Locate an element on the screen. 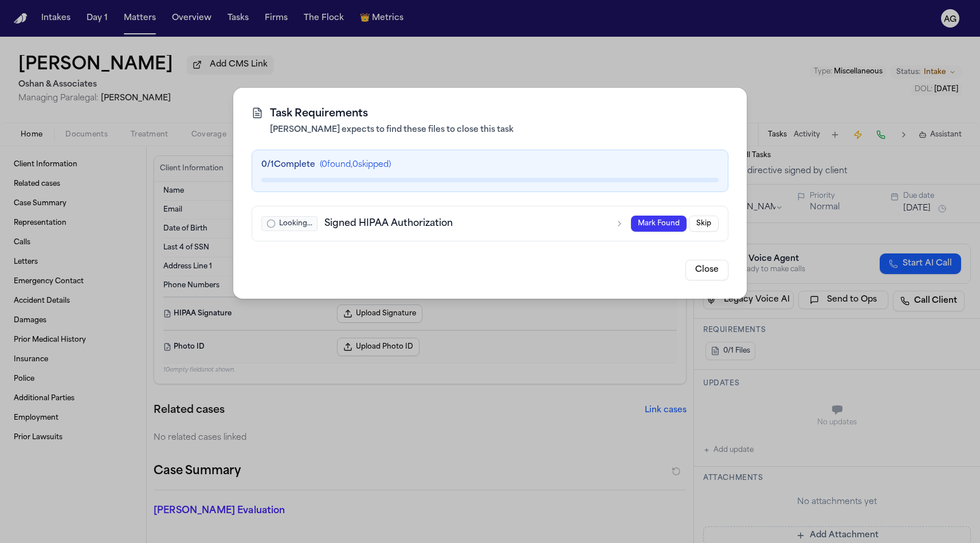 This screenshot has height=543, width=980. button: Looking...Signed HIPAA AuthorizationMark FoundSkip is located at coordinates (490, 224).